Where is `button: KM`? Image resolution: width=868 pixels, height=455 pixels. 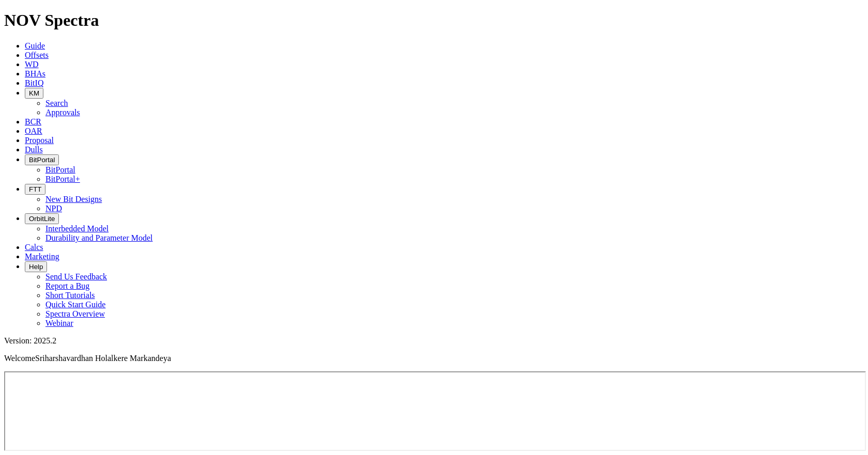
button: KM is located at coordinates (34, 93).